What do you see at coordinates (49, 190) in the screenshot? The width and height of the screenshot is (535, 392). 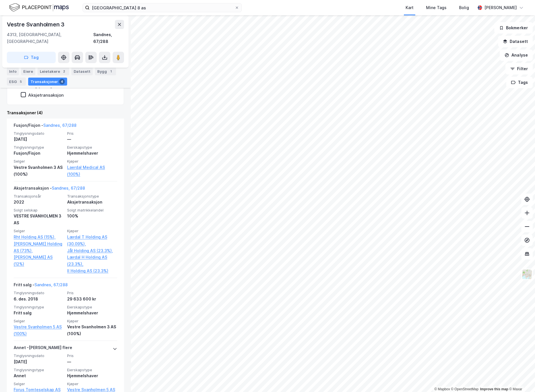 I see `div: Aksjetransaksjon -` at bounding box center [49, 190].